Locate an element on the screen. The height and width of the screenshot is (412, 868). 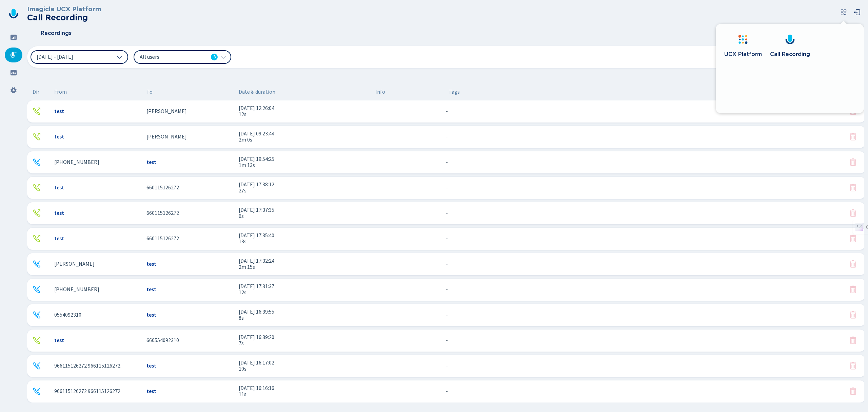
div: Recordings is located at coordinates (13, 55).